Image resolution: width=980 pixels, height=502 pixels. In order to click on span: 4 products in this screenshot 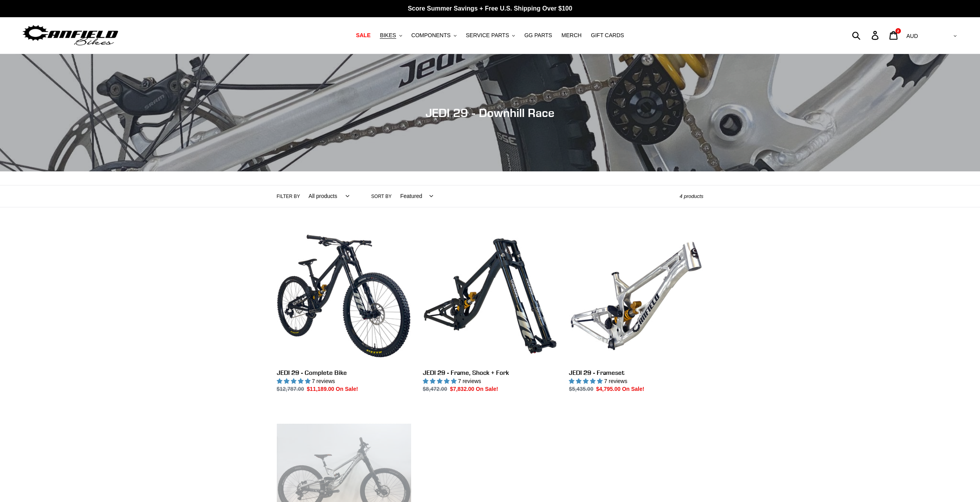, I will do `click(691, 196)`.